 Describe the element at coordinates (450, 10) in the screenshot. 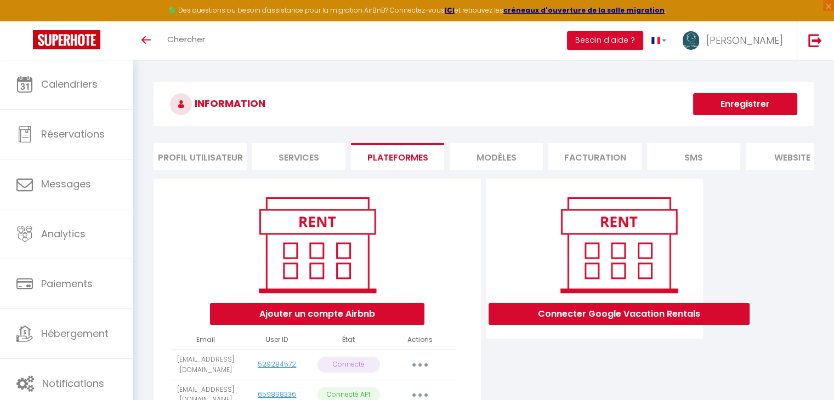

I see `a: ICI` at that location.